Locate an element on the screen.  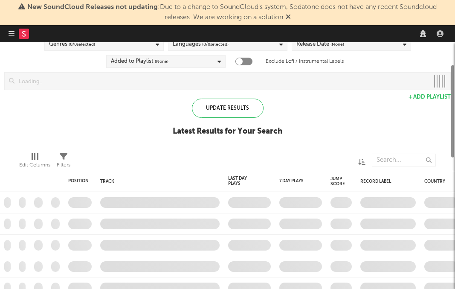
div: Last Day Plays is located at coordinates (243, 181).